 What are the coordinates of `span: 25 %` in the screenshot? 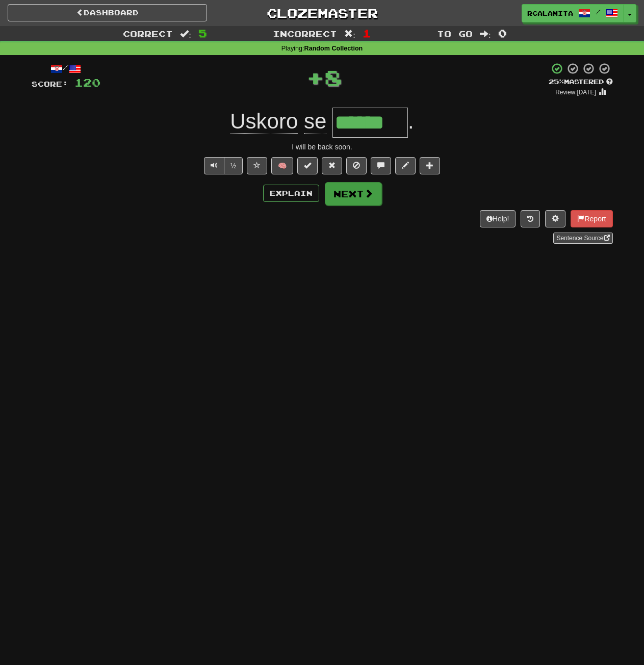 It's located at (556, 81).